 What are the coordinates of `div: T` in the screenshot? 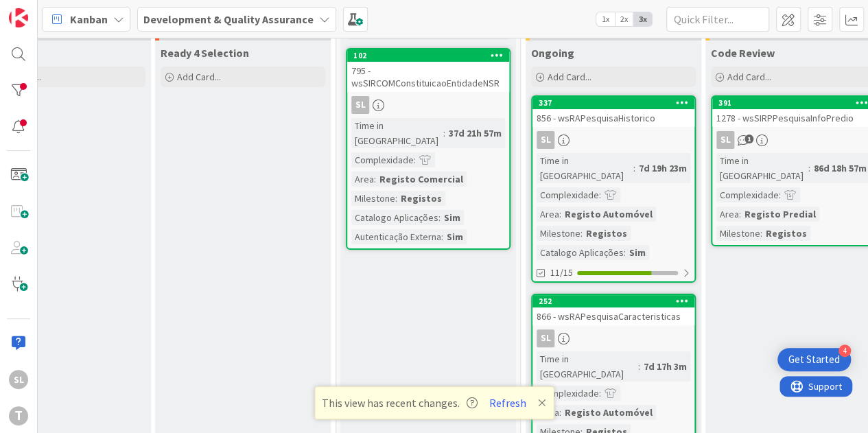 It's located at (19, 416).